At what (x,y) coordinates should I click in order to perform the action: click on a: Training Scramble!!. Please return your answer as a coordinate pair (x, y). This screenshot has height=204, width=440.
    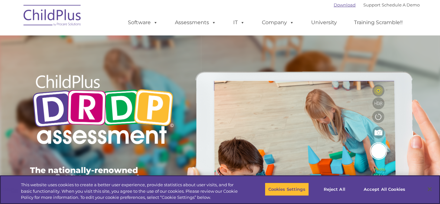
    Looking at the image, I should click on (378, 23).